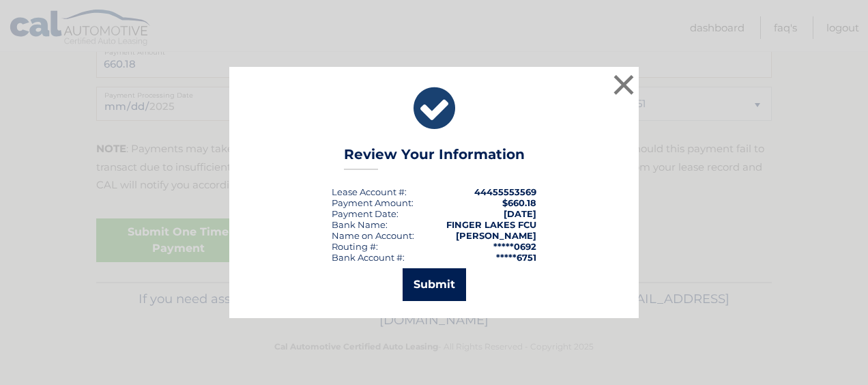 The width and height of the screenshot is (868, 385). I want to click on div: Bank Name:, so click(359, 224).